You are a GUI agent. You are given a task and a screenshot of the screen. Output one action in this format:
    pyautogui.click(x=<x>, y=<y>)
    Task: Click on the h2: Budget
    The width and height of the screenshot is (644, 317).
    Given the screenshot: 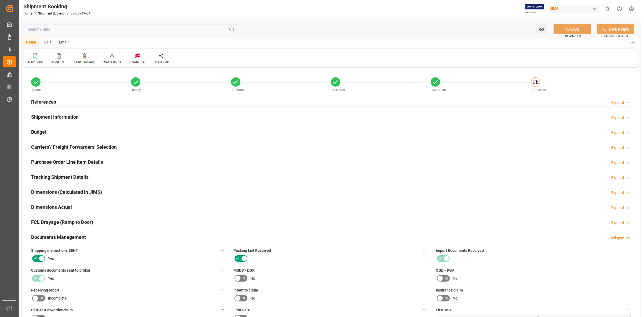 What is the action you would take?
    pyautogui.click(x=39, y=132)
    